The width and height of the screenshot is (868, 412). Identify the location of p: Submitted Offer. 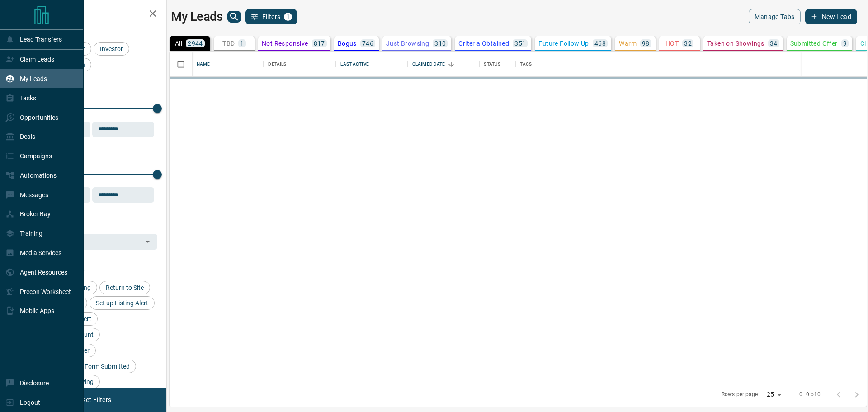
(814, 43).